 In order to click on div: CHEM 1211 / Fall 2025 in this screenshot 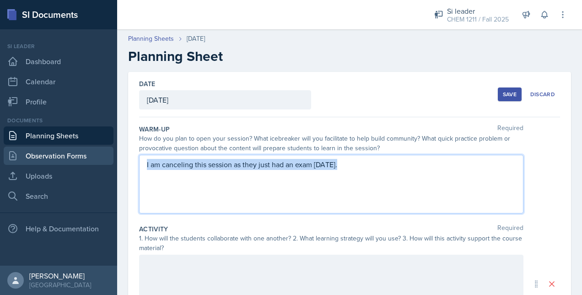, I will do `click(478, 19)`.